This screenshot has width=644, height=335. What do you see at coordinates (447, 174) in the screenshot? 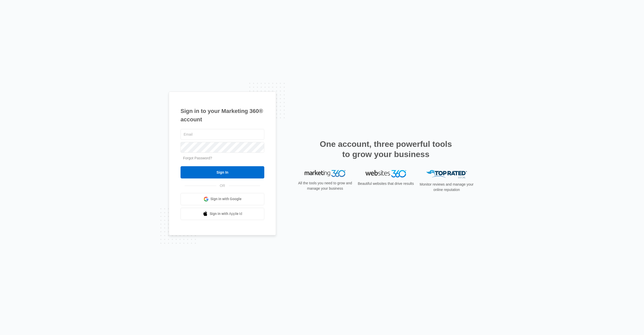
I see `img: Top Rated Local` at bounding box center [447, 174].